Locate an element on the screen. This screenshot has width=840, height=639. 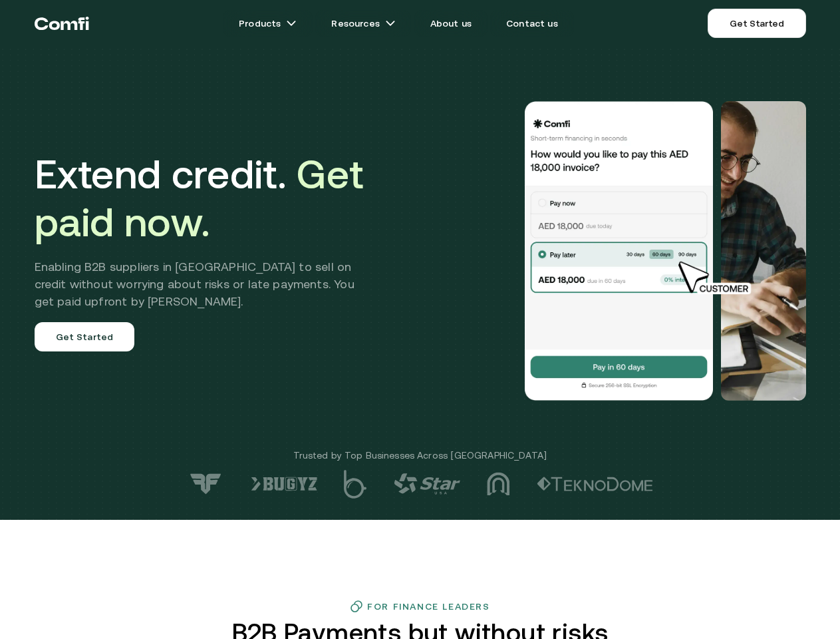
a: Return to the top of the Comfi home page is located at coordinates (61, 23).